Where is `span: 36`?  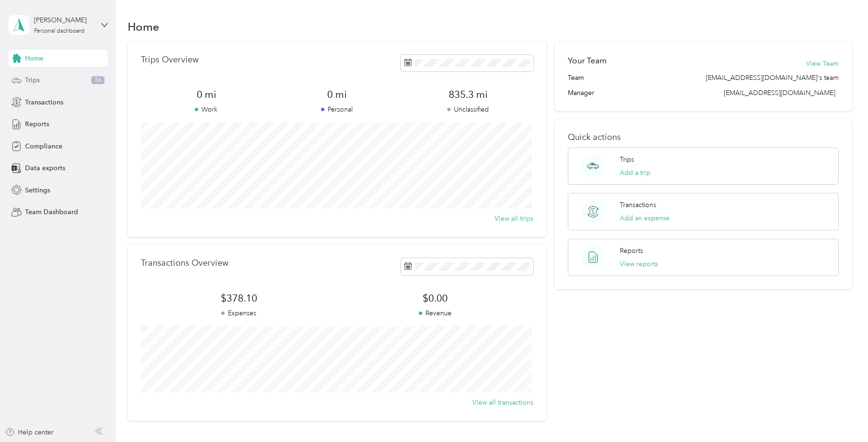
span: 36 is located at coordinates (98, 80).